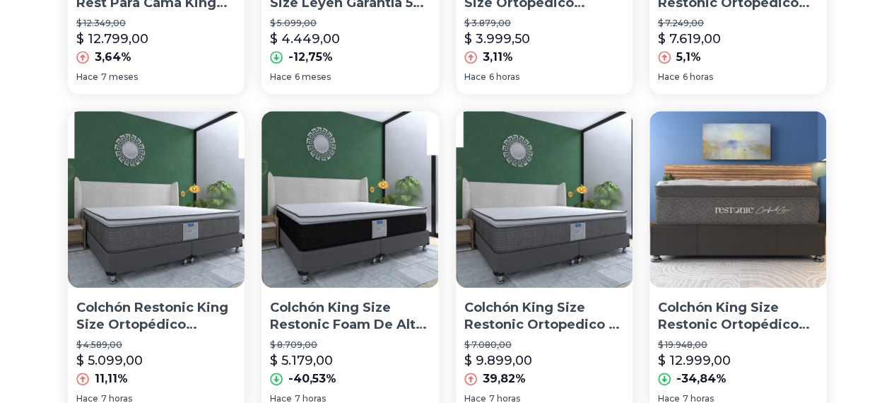 The width and height of the screenshot is (894, 403). I want to click on img: Colchón Restonic King Size Ortopédico Colchoneta Megaconfort, so click(156, 199).